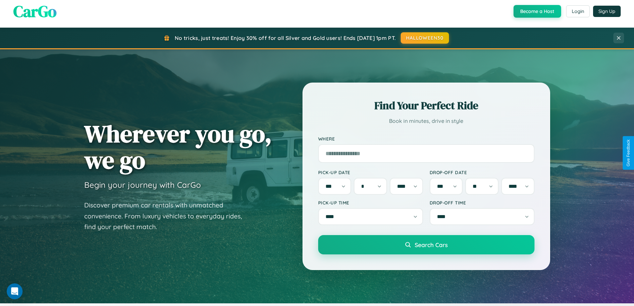 The height and width of the screenshot is (306, 634). What do you see at coordinates (370, 172) in the screenshot?
I see `label: Pick-up Date` at bounding box center [370, 172].